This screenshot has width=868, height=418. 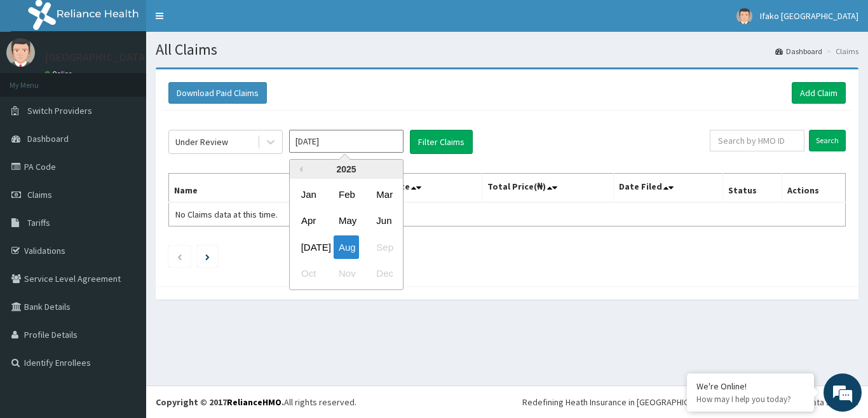 I want to click on h1: All Claims, so click(x=507, y=50).